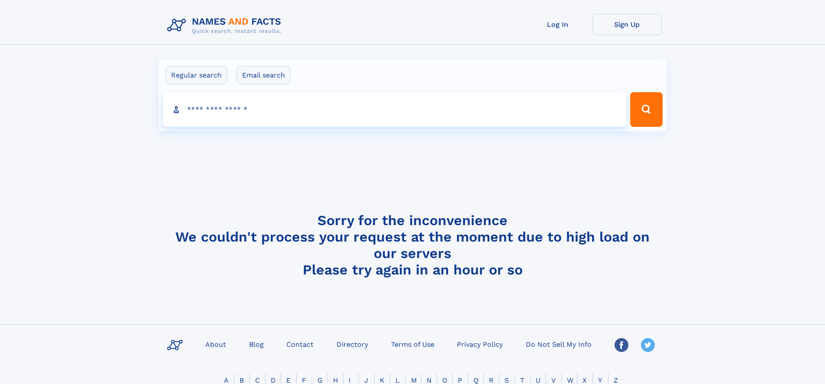 The height and width of the screenshot is (384, 825). I want to click on label: Email search, so click(263, 75).